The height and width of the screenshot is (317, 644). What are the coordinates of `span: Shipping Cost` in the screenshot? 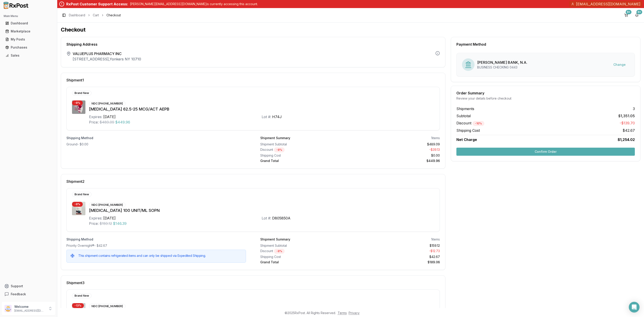 It's located at (468, 131).